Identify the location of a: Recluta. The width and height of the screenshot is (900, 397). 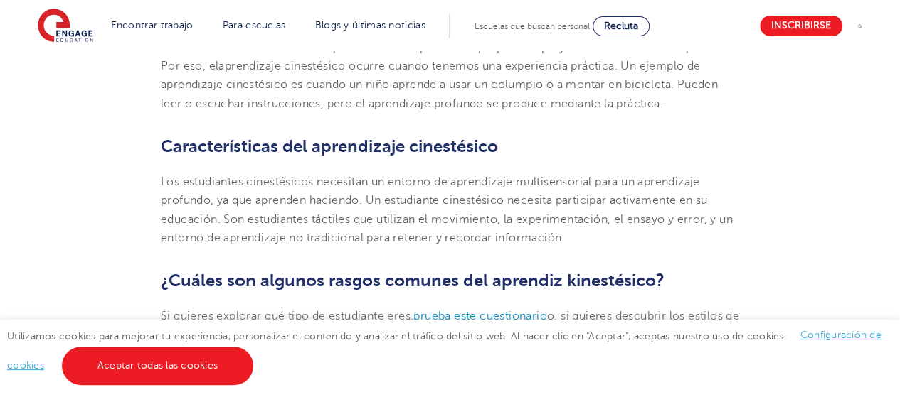
(621, 26).